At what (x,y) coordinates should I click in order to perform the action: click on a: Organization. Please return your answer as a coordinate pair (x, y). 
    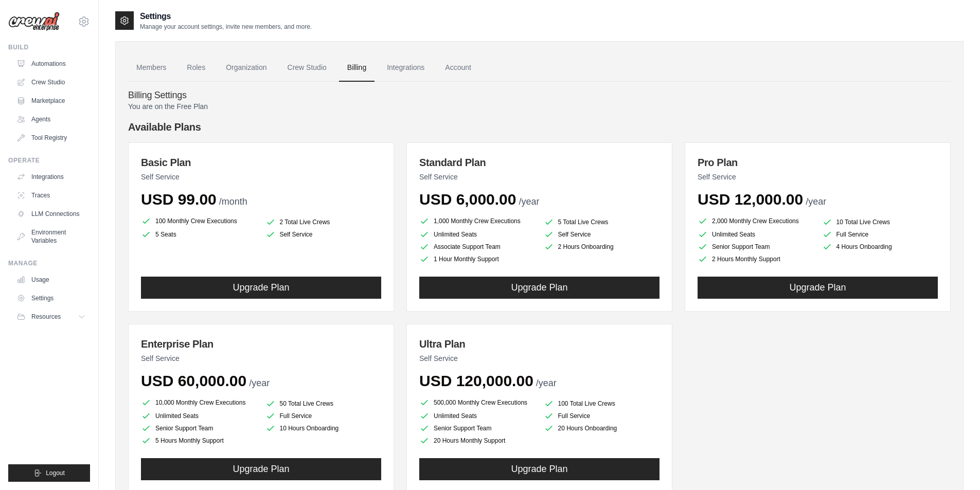
    Looking at the image, I should click on (246, 68).